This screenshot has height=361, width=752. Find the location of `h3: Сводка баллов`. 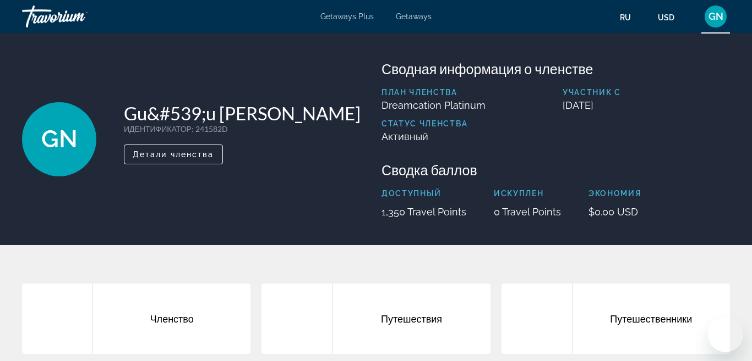

h3: Сводка баллов is located at coordinates (555, 170).